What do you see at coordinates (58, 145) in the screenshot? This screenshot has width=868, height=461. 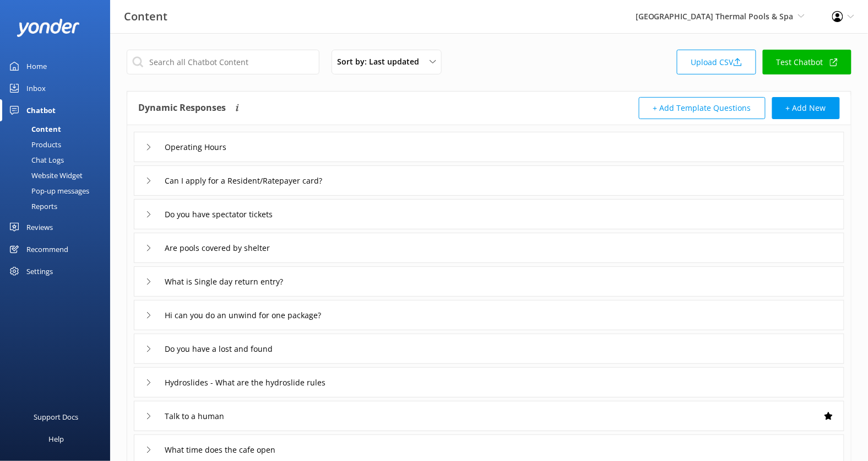 I see `a: Products` at bounding box center [58, 145].